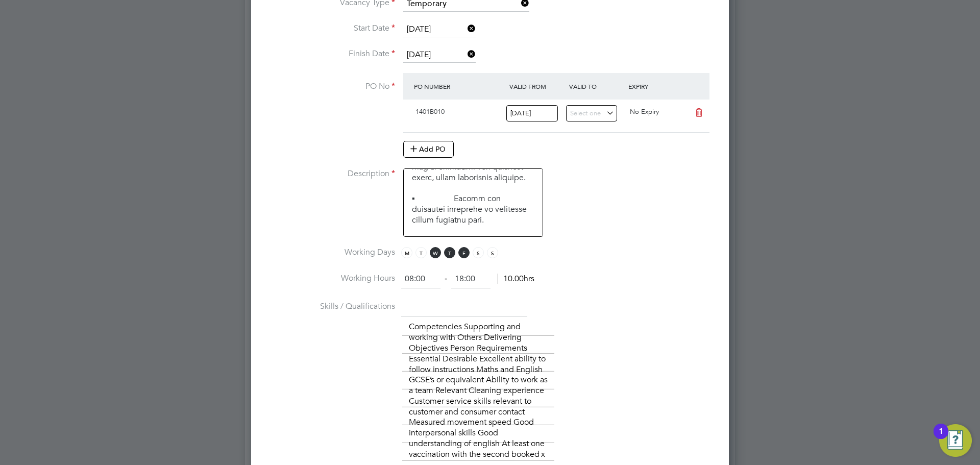  What do you see at coordinates (436, 253) in the screenshot?
I see `span: W` at bounding box center [436, 253].